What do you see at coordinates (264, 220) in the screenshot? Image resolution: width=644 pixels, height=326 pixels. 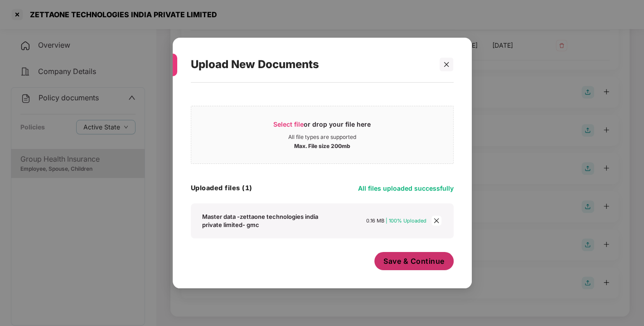 I see `div: Master data -zettaone technologies india private limited- gmc` at bounding box center [264, 220].